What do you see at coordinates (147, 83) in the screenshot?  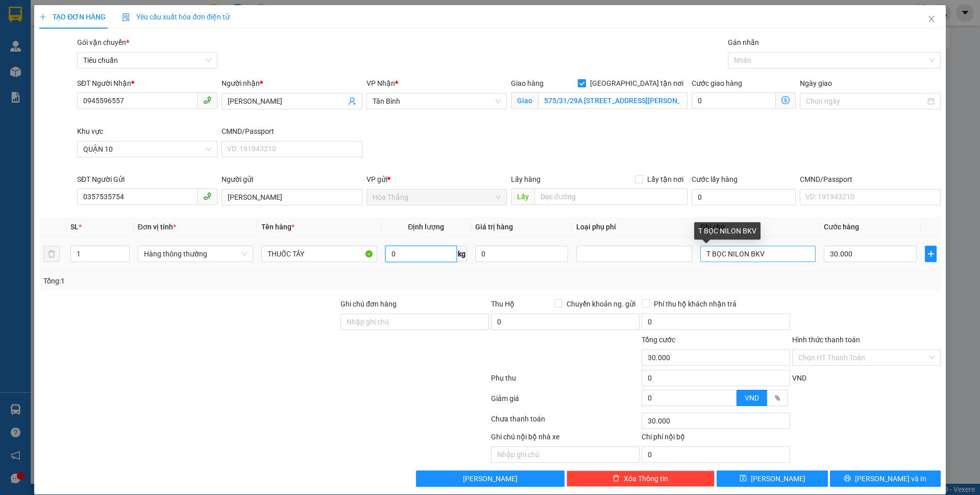 I see `div: SĐT Người Nhận` at bounding box center [147, 83].